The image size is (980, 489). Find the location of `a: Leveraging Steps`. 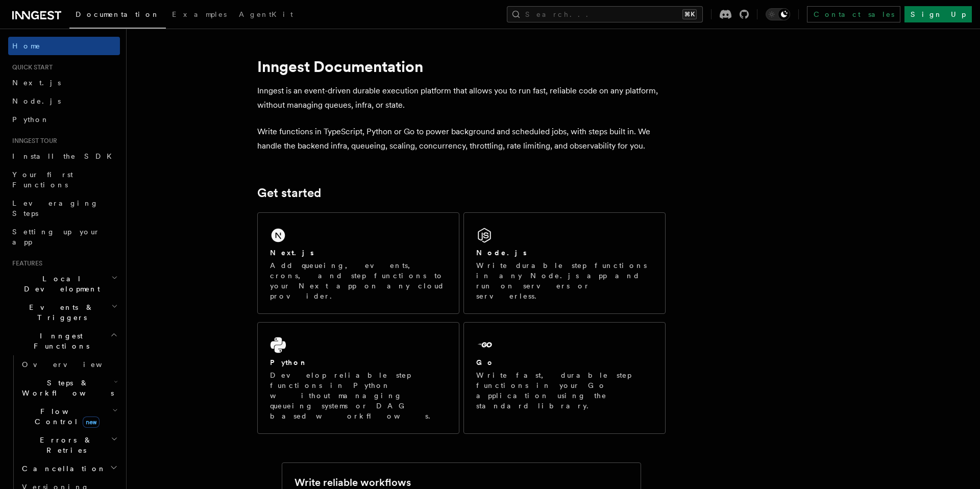

a: Leveraging Steps is located at coordinates (64, 208).